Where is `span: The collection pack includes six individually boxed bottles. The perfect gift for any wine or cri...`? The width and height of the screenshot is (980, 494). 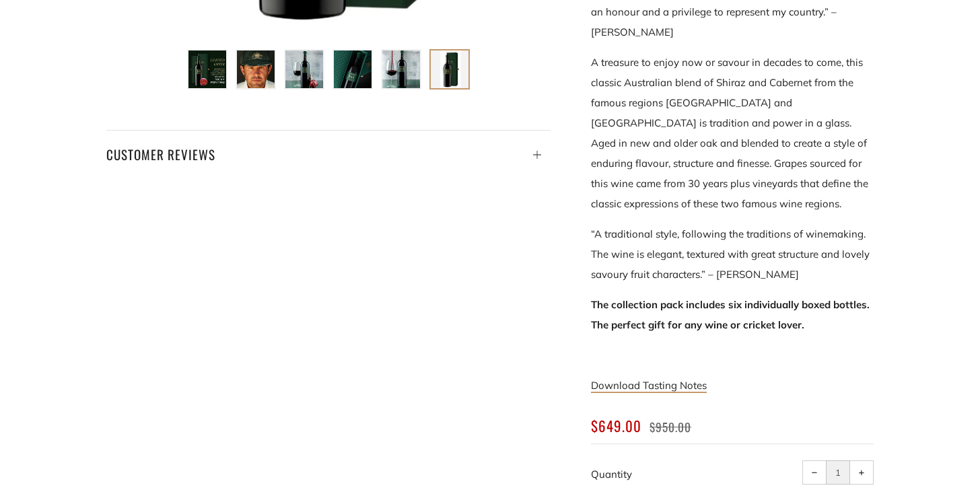 span: The collection pack includes six individually boxed bottles. The perfect gift for any wine or cri... is located at coordinates (731, 314).